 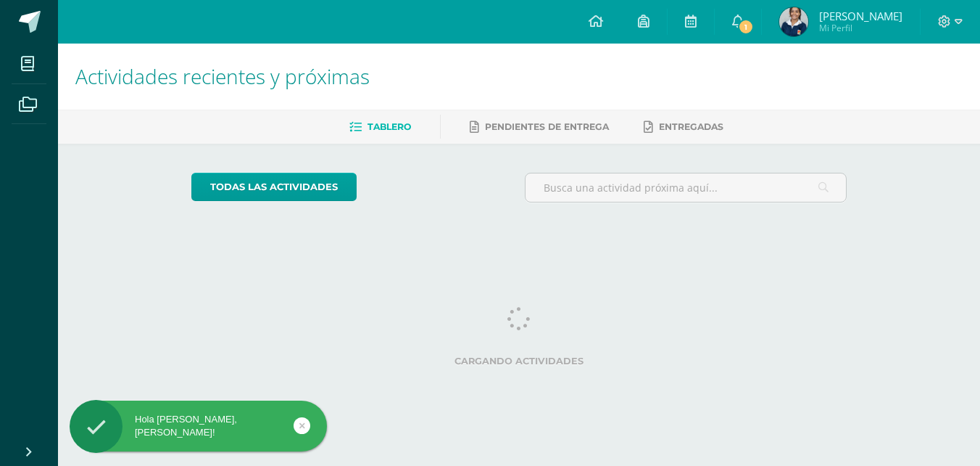 What do you see at coordinates (380, 127) in the screenshot?
I see `a: Tablero` at bounding box center [380, 127].